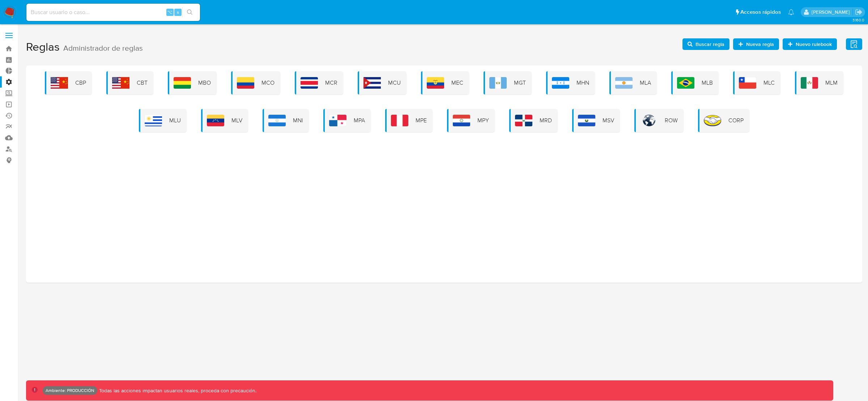 This screenshot has height=401, width=868. I want to click on p: david.garay@mercadolibre.com.co, so click(832, 12).